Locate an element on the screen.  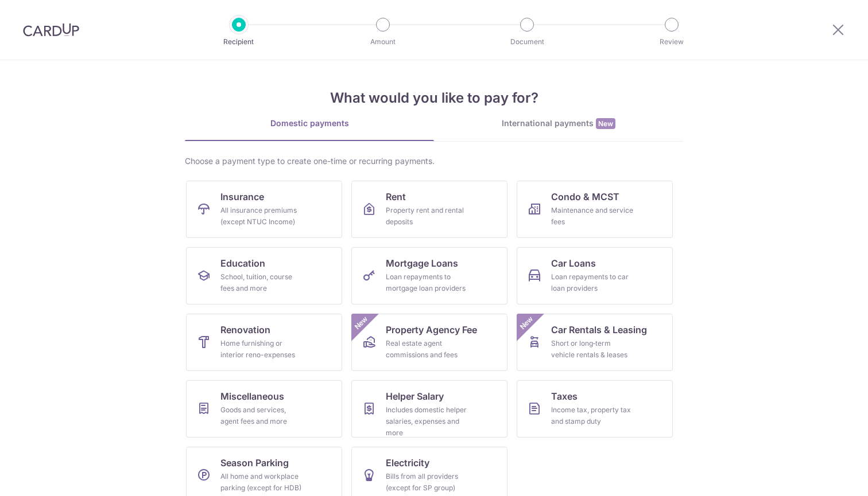
a: RentProperty rent and rental deposits is located at coordinates (429, 210).